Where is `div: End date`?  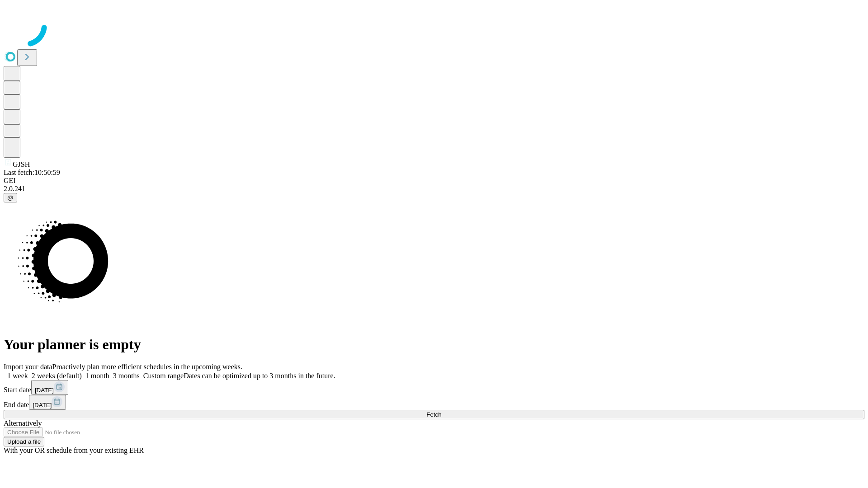
div: End date is located at coordinates (434, 402).